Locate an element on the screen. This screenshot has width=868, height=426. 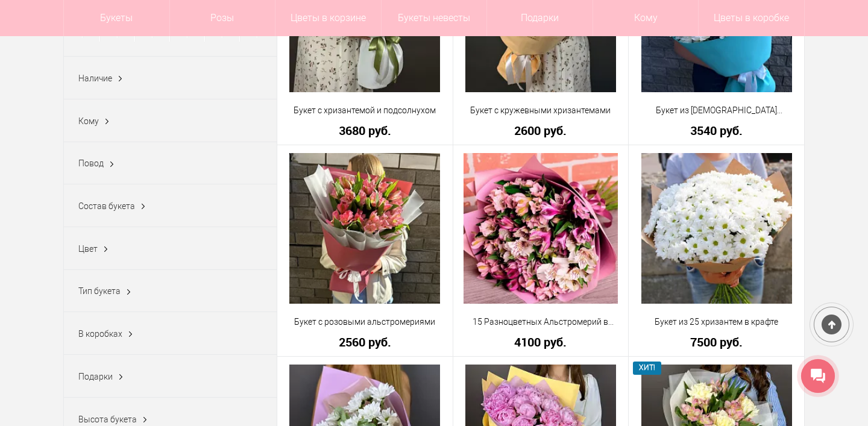
span: Повод is located at coordinates (91, 164).